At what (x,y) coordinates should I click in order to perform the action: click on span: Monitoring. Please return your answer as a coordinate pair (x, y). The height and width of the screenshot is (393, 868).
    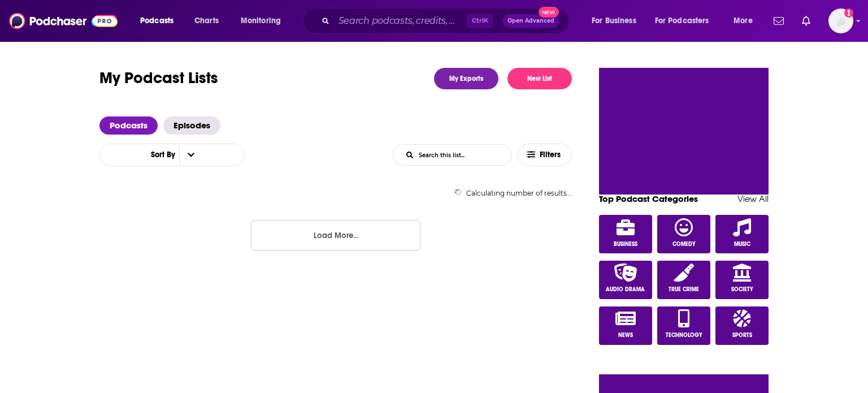
    Looking at the image, I should click on (261, 21).